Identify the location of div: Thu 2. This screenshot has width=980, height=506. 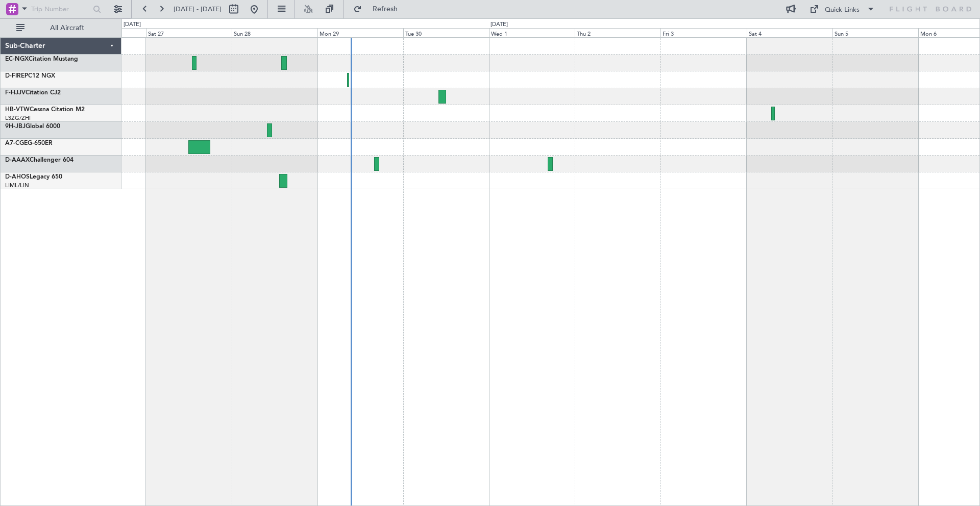
(617, 33).